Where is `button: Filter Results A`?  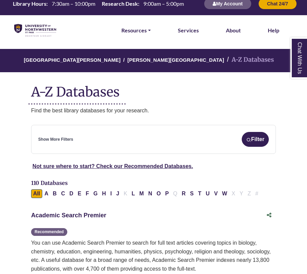 button: Filter Results A is located at coordinates (47, 194).